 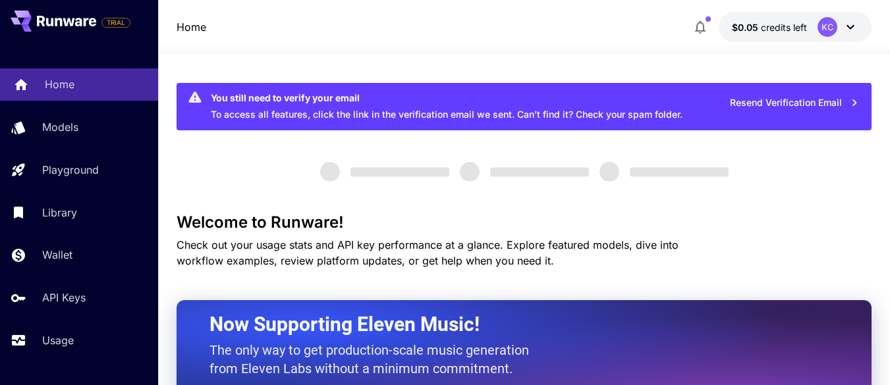 What do you see at coordinates (191, 27) in the screenshot?
I see `nav: breadcrumb` at bounding box center [191, 27].